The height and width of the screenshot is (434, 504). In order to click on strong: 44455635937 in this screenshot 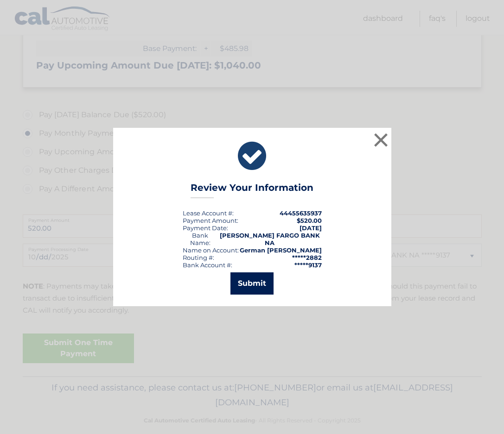, I will do `click(300, 213)`.